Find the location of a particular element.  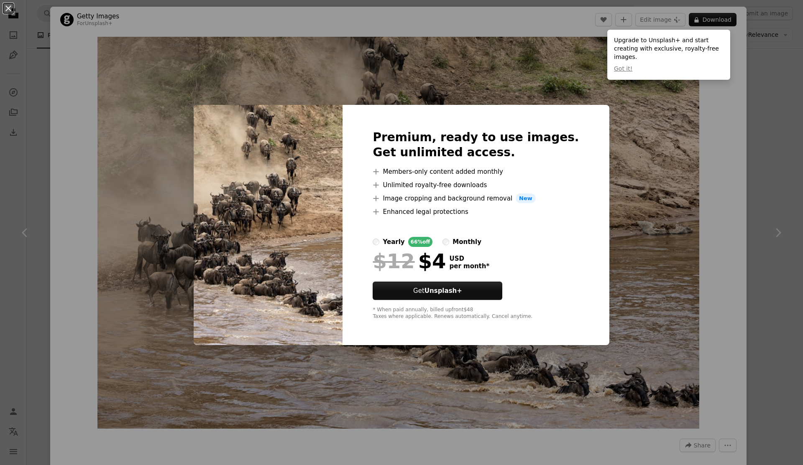

button: Got it! is located at coordinates (623, 69).